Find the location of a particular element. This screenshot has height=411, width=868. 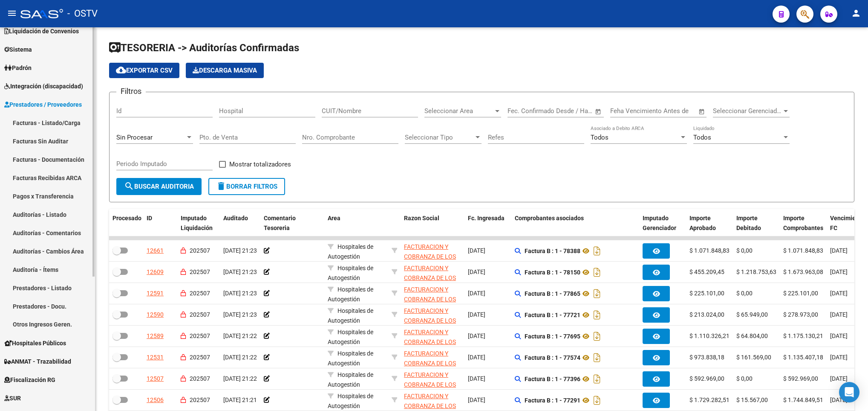

span: ANMAT - Trazabilidad is located at coordinates (37, 362).